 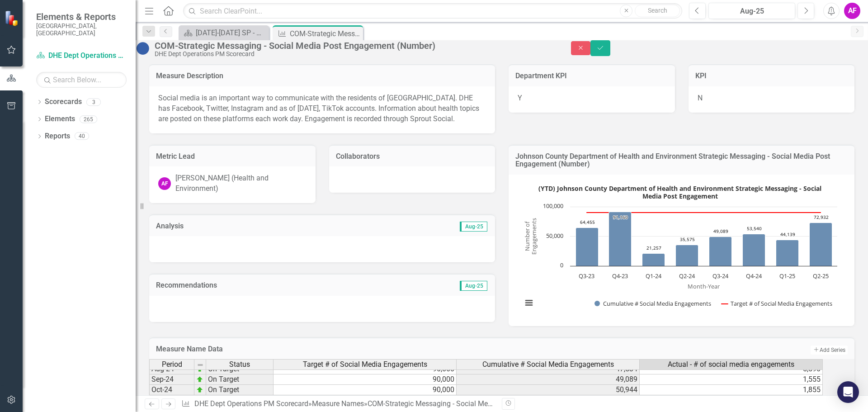 What do you see at coordinates (232, 157) in the screenshot?
I see `h3: Metric Lead` at bounding box center [232, 157].